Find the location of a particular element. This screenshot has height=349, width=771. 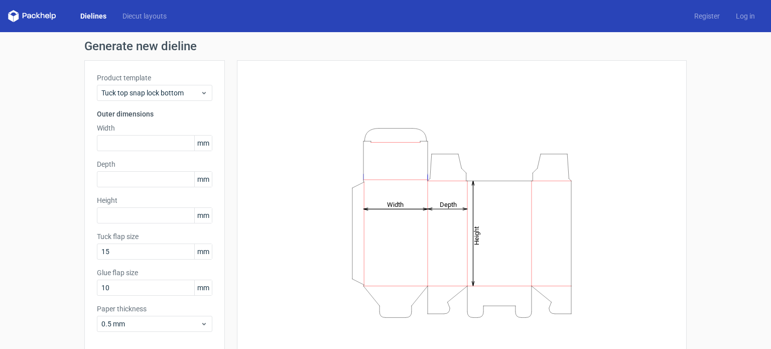

span: 0.5 mm is located at coordinates (151, 324).